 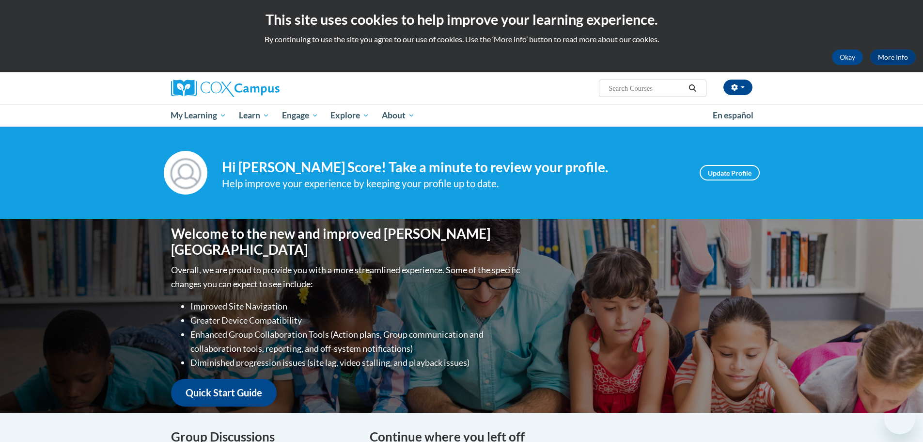 What do you see at coordinates (186, 173) in the screenshot?
I see `img: Profile Image` at bounding box center [186, 173].